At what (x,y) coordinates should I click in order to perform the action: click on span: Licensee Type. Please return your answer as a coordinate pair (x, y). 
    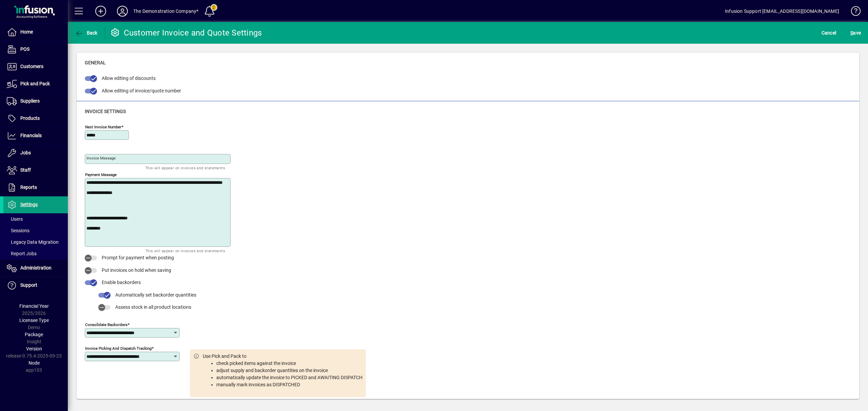
    Looking at the image, I should click on (34, 321).